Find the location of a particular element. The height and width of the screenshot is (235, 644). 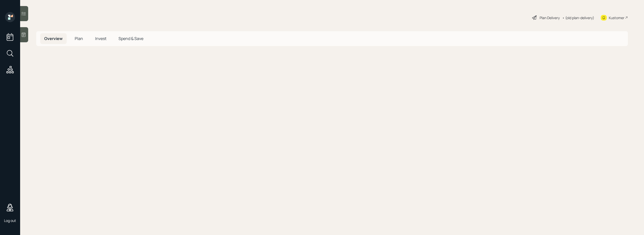

span: Spend & Save is located at coordinates (131, 38).